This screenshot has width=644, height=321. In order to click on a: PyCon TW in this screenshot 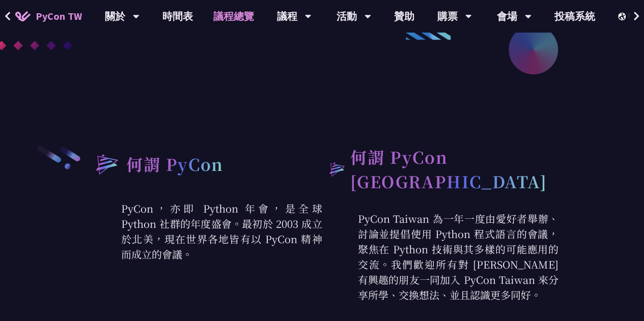, I will do `click(49, 16)`.